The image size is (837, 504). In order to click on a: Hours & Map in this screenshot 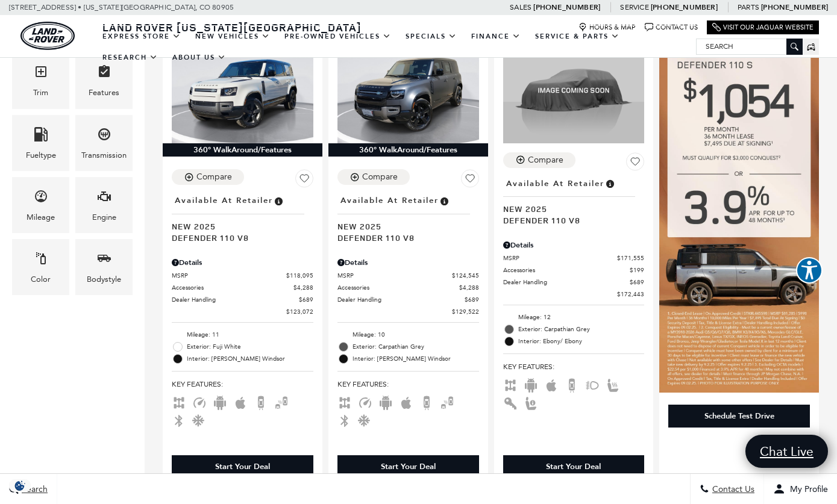, I will do `click(606, 27)`.